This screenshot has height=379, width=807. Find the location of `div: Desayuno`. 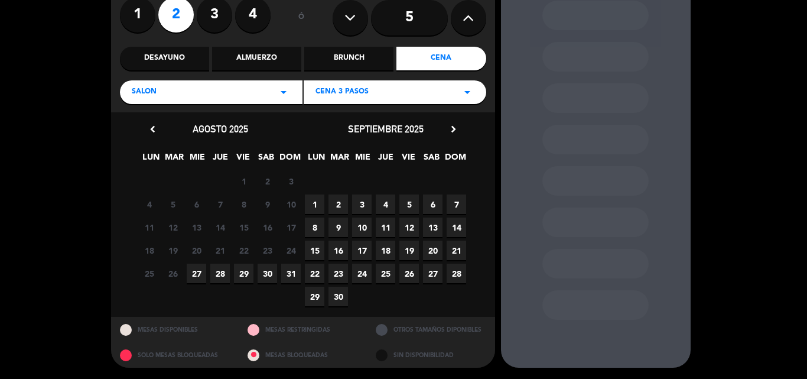

div: Desayuno is located at coordinates (164, 58).